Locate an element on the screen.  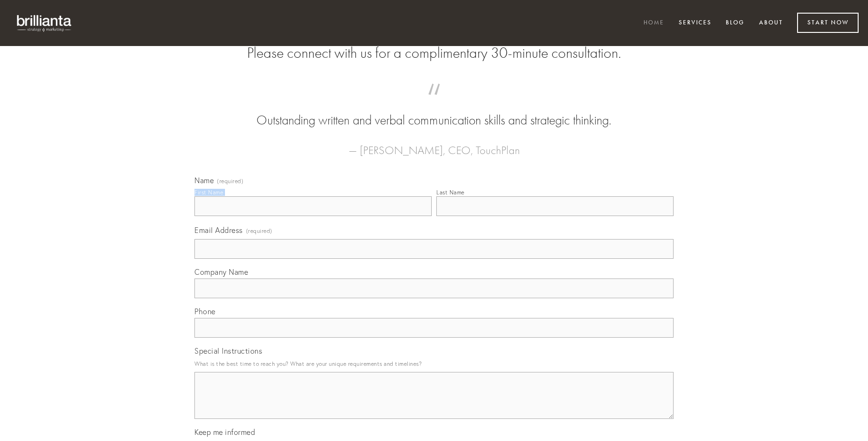
span: Keep me informed is located at coordinates (224, 433).